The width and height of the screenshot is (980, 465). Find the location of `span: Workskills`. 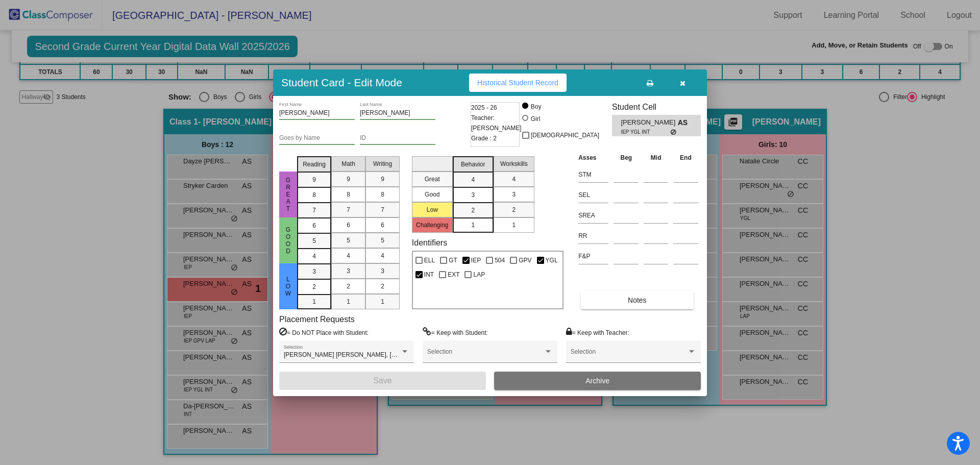

span: Workskills is located at coordinates (514, 164).